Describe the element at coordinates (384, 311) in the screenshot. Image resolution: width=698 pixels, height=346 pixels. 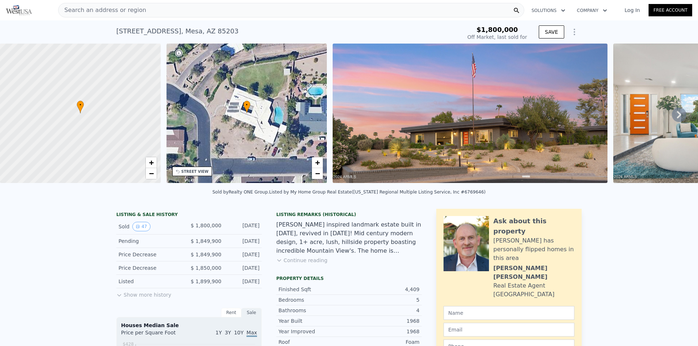
I see `div: 4` at that location.